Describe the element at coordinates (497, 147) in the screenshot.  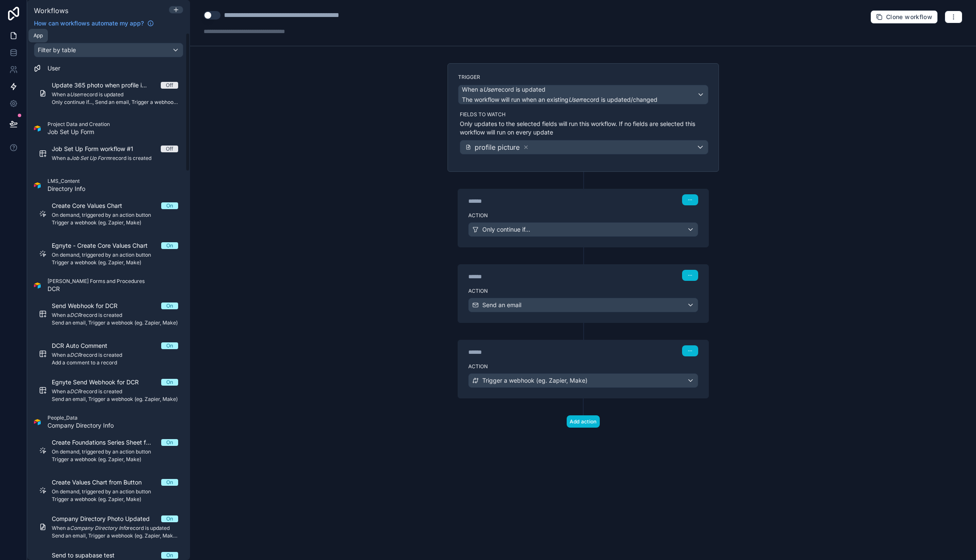
I see `span: profile picture` at that location.